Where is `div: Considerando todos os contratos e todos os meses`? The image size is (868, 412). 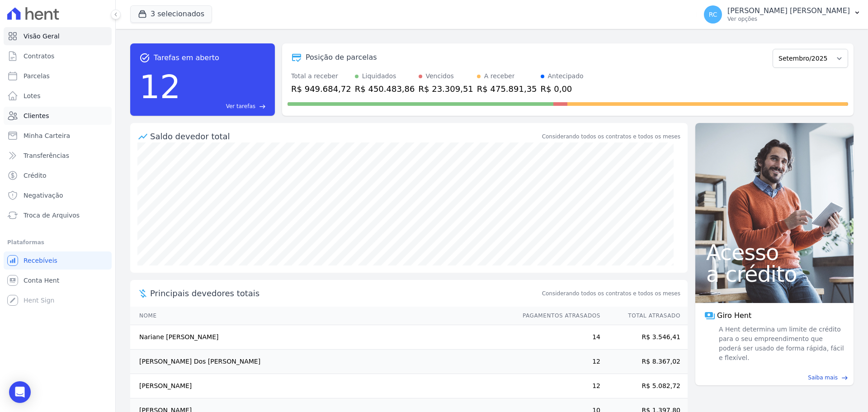
div: Considerando todos os contratos e todos os meses is located at coordinates (611, 137).